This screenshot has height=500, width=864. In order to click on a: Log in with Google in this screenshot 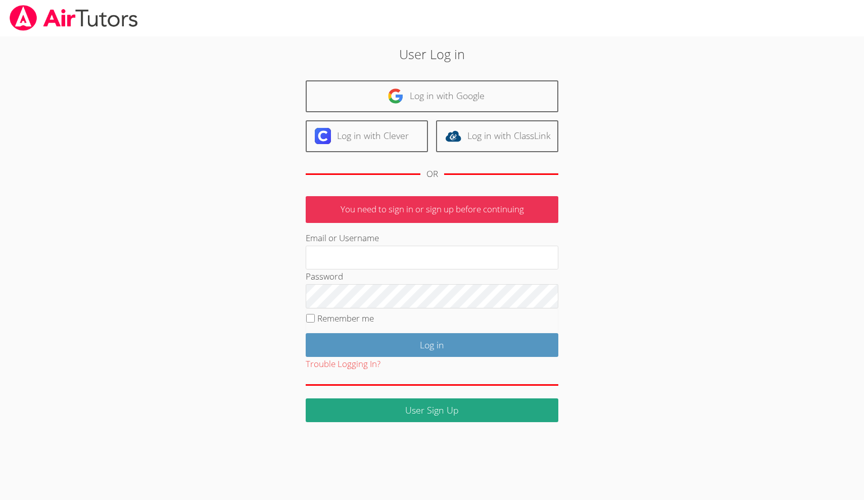, I will do `click(432, 96)`.